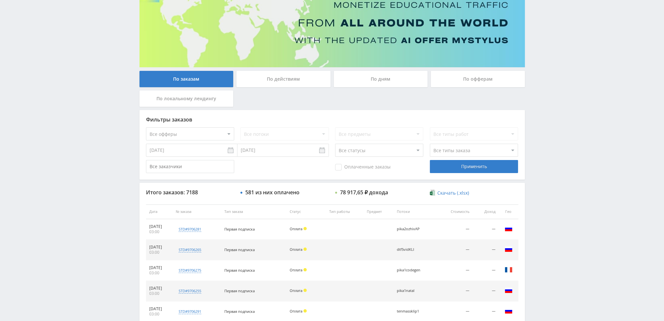  What do you see at coordinates (159, 212) in the screenshot?
I see `th: Дата` at bounding box center [159, 212].